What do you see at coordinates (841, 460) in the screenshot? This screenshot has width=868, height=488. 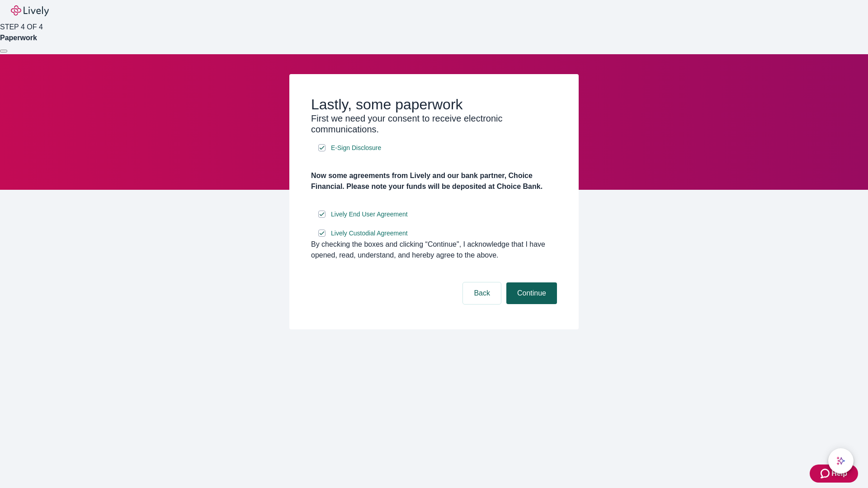 I see `button: chat` at bounding box center [841, 460].